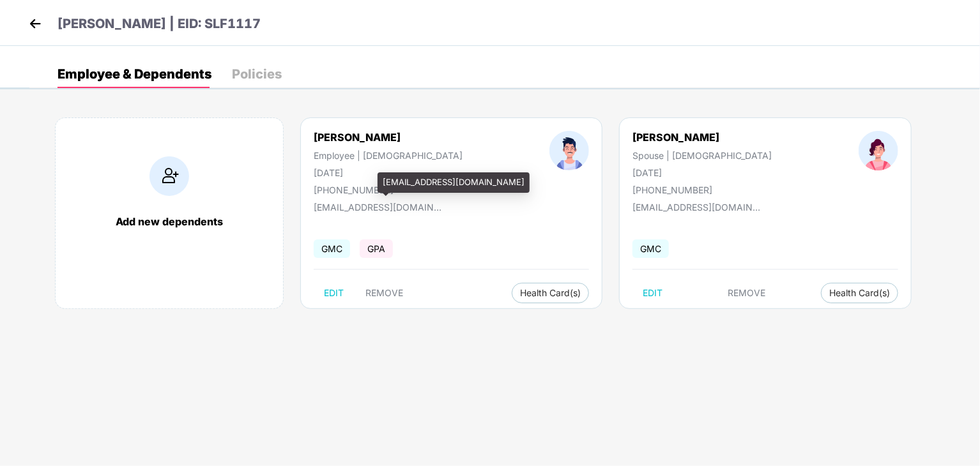 The width and height of the screenshot is (980, 466). Describe the element at coordinates (169, 222) in the screenshot. I see `div: Add new dependents` at that location.